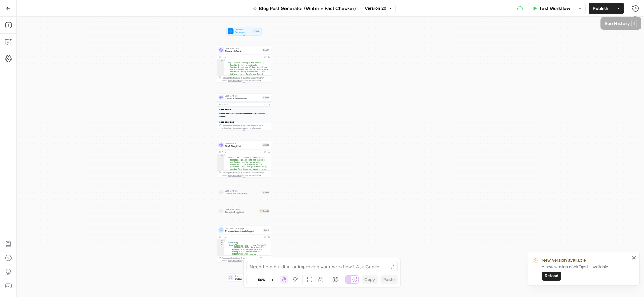  I want to click on div: EndOutput, so click(244, 277).